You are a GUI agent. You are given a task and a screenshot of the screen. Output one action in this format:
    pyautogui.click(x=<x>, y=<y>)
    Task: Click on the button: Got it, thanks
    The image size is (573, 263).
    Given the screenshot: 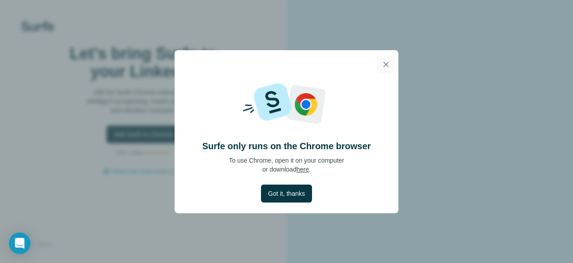 What is the action you would take?
    pyautogui.click(x=287, y=193)
    